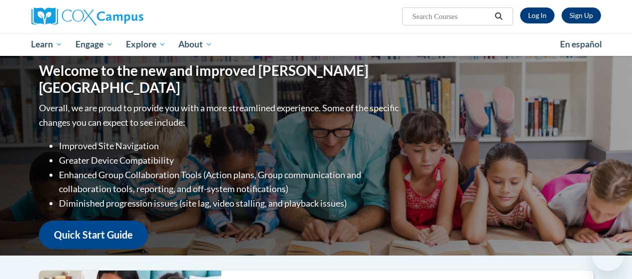 This screenshot has width=632, height=279. What do you see at coordinates (46, 44) in the screenshot?
I see `span: Learn` at bounding box center [46, 44].